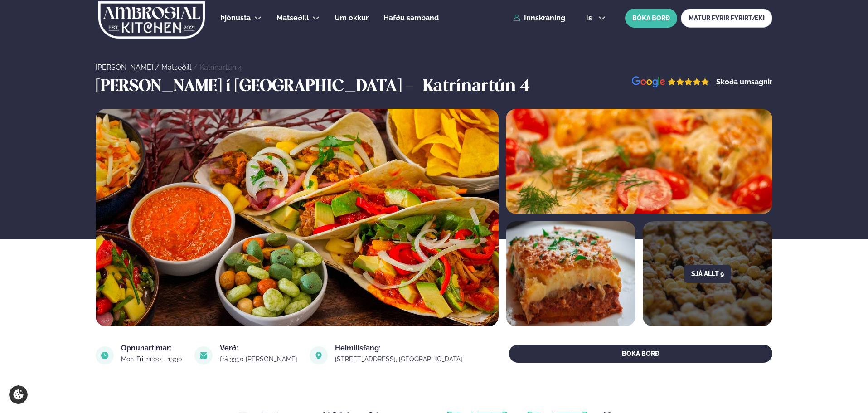  Describe the element at coordinates (351, 18) in the screenshot. I see `span: Um okkur` at that location.